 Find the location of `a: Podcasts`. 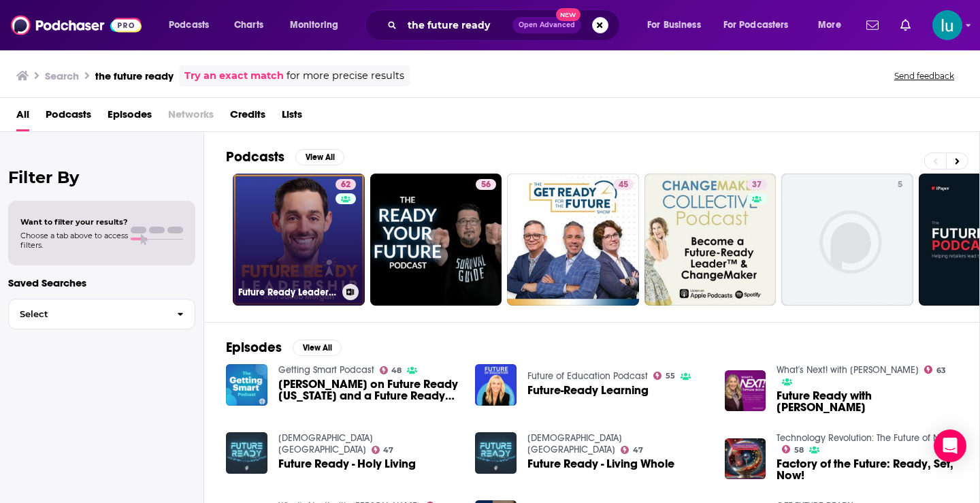

a: Podcasts is located at coordinates (68, 117).